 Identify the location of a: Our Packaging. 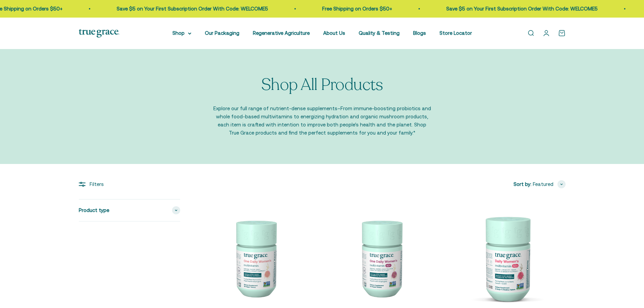
(222, 33).